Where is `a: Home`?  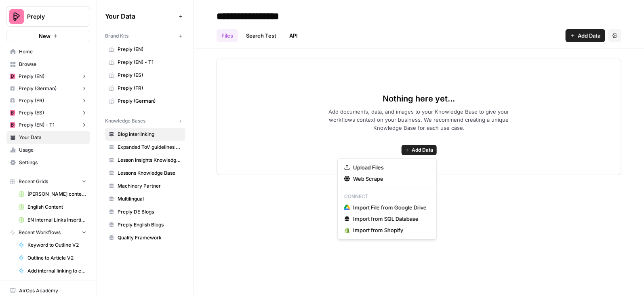
a: Home is located at coordinates (48, 52).